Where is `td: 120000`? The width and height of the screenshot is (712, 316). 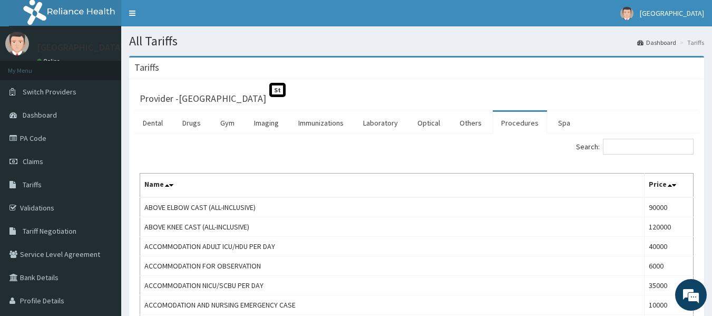 td: 120000 is located at coordinates (669, 227).